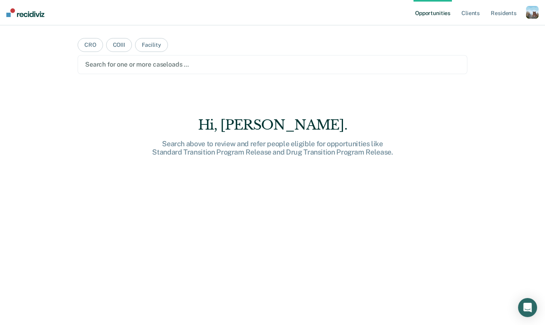 The height and width of the screenshot is (325, 545). Describe the element at coordinates (90, 45) in the screenshot. I see `button: CRO` at that location.